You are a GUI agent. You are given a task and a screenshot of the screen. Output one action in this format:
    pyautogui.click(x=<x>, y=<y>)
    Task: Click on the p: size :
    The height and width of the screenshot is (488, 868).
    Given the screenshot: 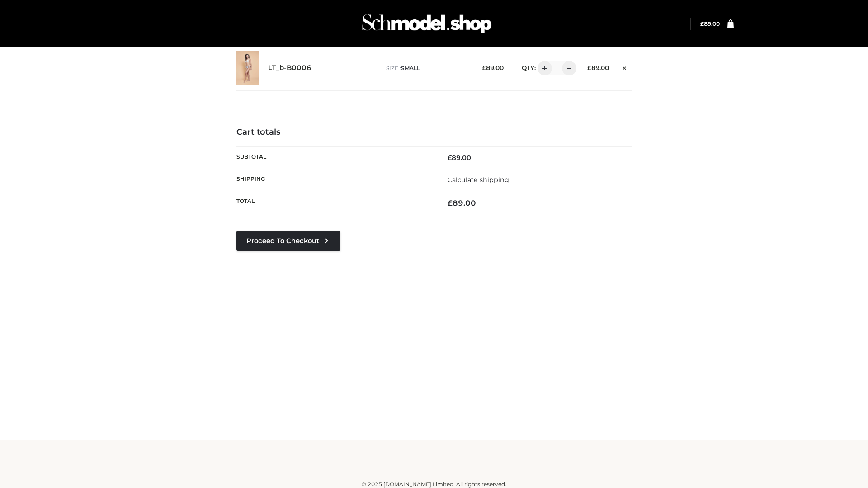 What is the action you would take?
    pyautogui.click(x=427, y=68)
    